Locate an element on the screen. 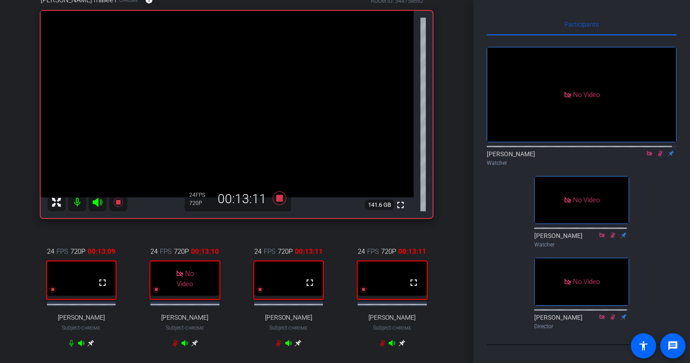 The height and width of the screenshot is (363, 690). span: 00:13:10 is located at coordinates (205, 252).